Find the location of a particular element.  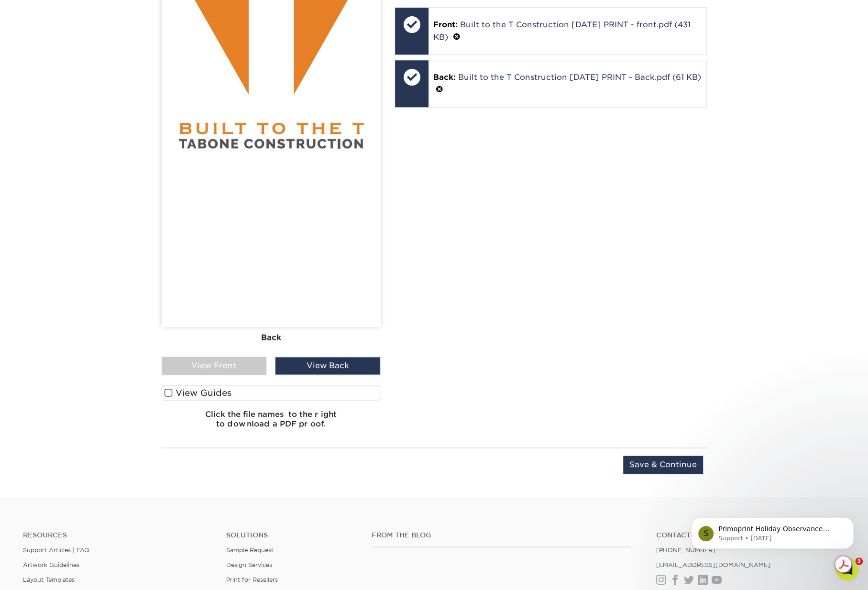

div: Profile image for Support is located at coordinates (29, 36).